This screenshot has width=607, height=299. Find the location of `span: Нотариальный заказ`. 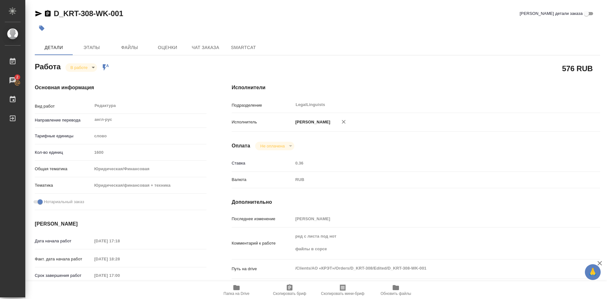

span: Нотариальный заказ is located at coordinates (64, 202).